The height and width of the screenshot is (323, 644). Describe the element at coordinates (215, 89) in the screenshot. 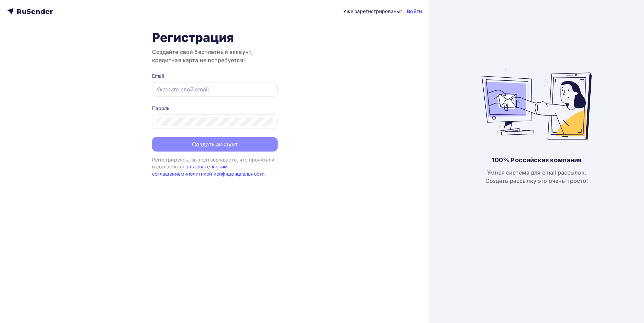

I see `input: Укажите свой email` at that location.